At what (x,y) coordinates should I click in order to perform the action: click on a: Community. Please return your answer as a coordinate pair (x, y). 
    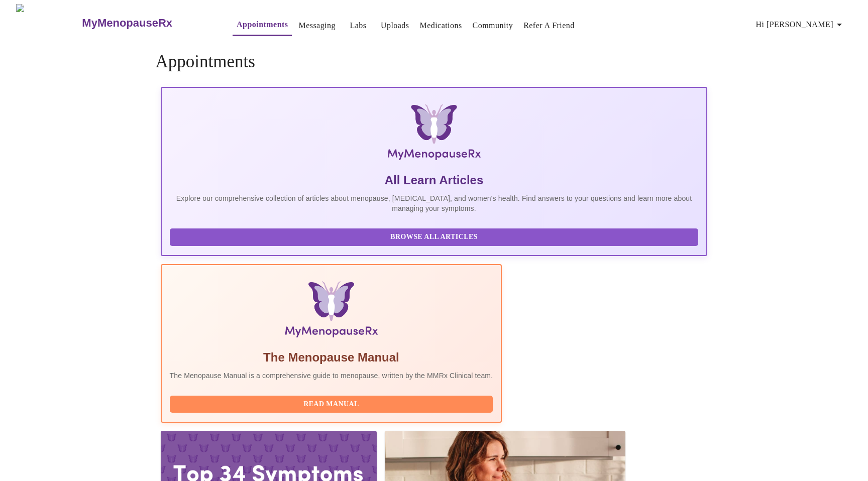
    Looking at the image, I should click on (493, 26).